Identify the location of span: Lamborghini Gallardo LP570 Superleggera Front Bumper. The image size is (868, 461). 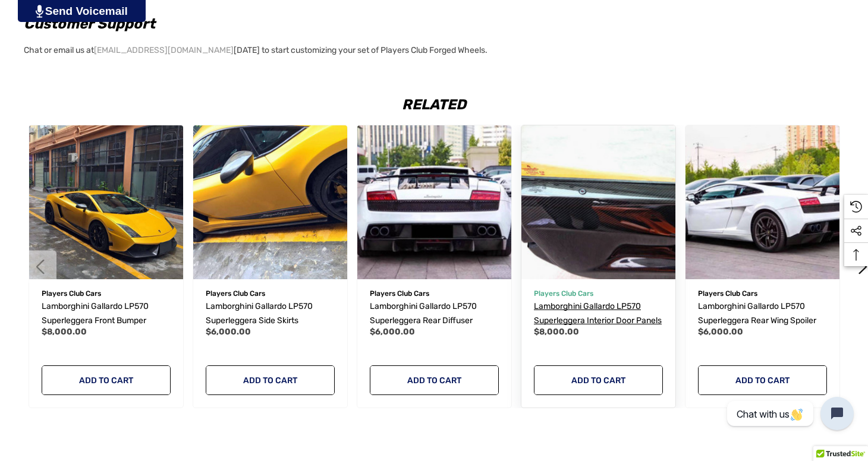
(95, 314).